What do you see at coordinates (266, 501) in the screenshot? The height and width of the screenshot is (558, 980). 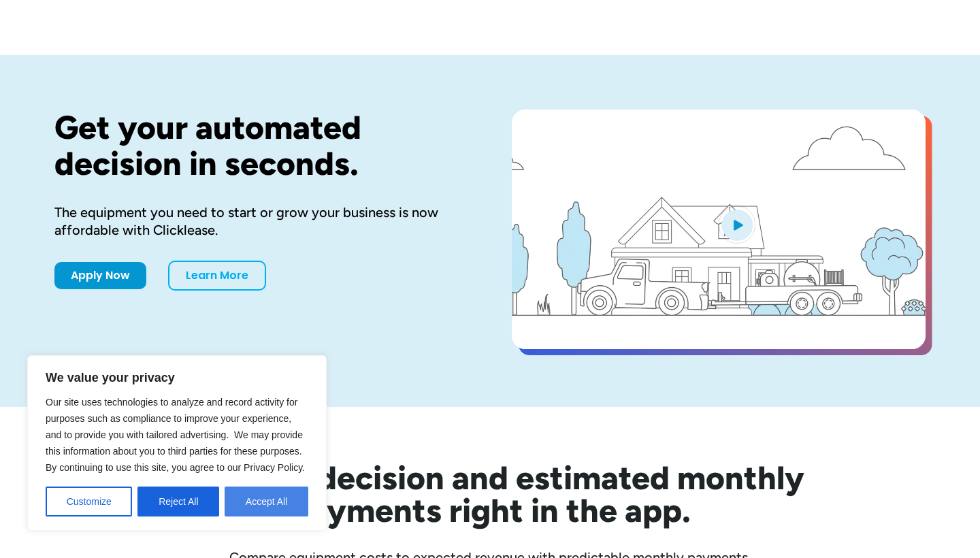 I see `button: Accept All` at bounding box center [266, 501].